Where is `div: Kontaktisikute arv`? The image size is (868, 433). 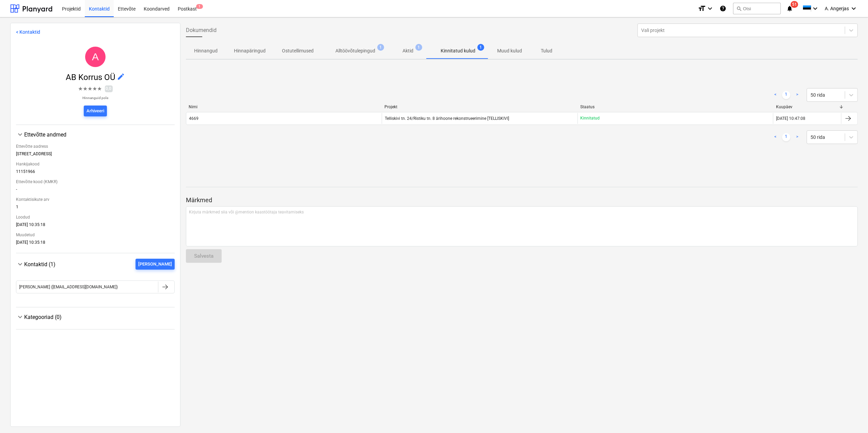
div: Kontaktisikute arv is located at coordinates (95, 199).